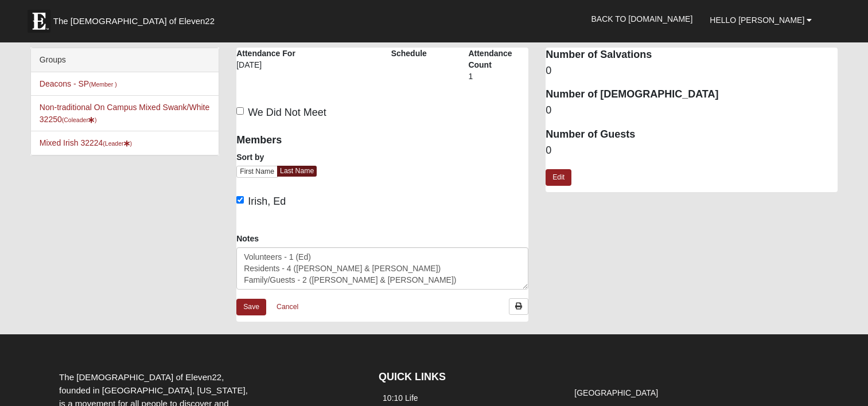  Describe the element at coordinates (498, 80) in the screenshot. I see `div: 1` at that location.